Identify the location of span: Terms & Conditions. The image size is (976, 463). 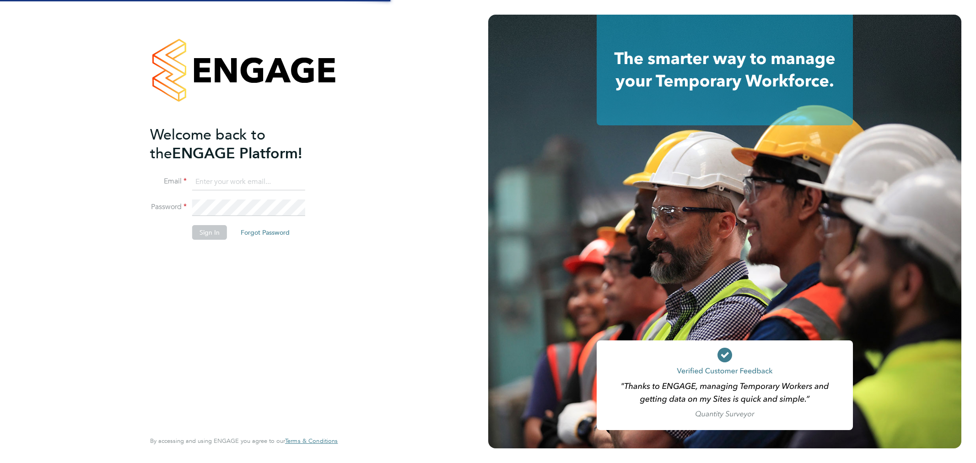
(311, 441).